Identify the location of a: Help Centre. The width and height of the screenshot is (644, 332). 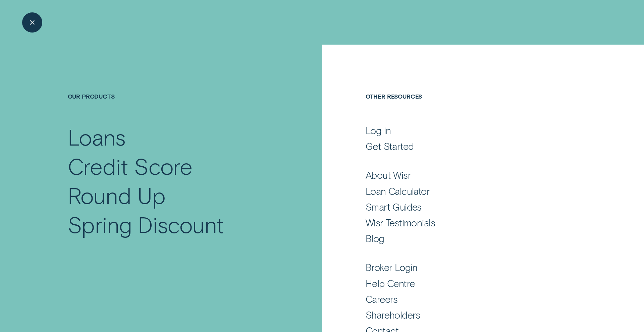
(470, 283).